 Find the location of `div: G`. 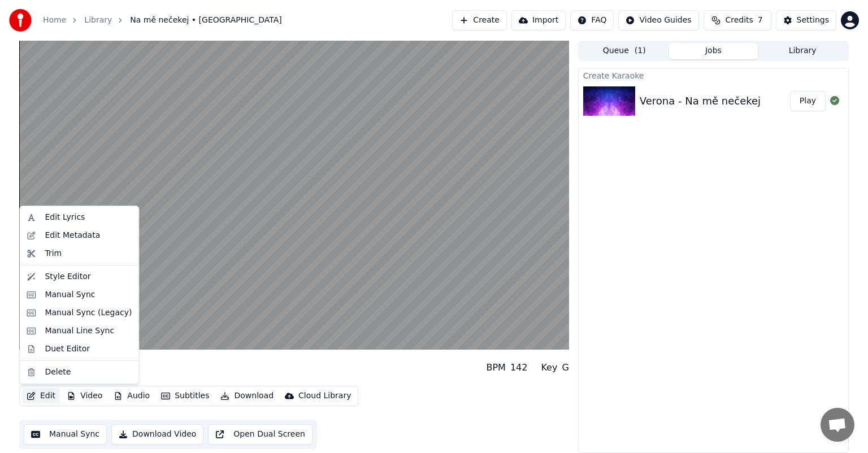

div: G is located at coordinates (565, 367).